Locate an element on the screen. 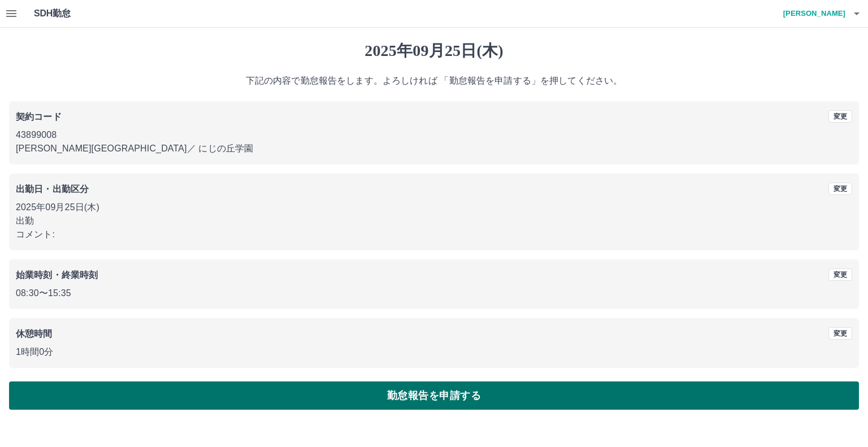 The width and height of the screenshot is (868, 447). p: コメント: is located at coordinates (434, 235).